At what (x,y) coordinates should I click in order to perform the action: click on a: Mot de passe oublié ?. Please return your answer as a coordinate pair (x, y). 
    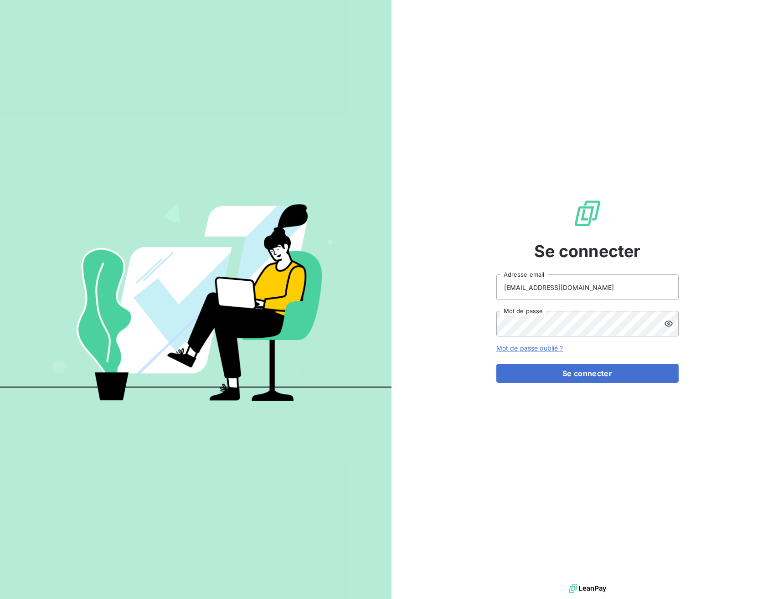
    Looking at the image, I should click on (530, 348).